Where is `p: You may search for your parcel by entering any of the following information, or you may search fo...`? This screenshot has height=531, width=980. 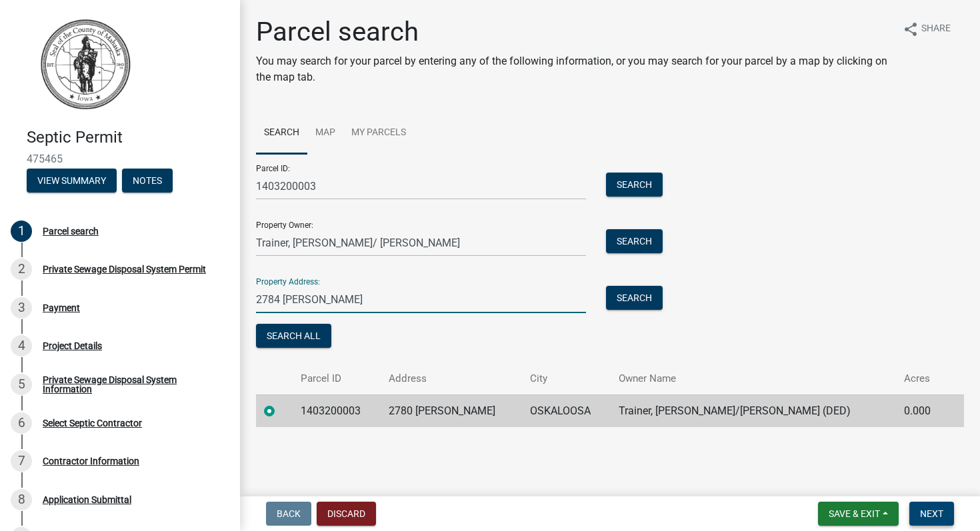 p: You may search for your parcel by entering any of the following information, or you may search fo... is located at coordinates (574, 69).